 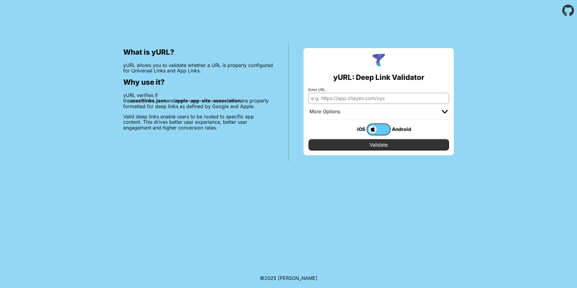 What do you see at coordinates (270, 278) in the screenshot?
I see `span: 2025` at bounding box center [270, 278].